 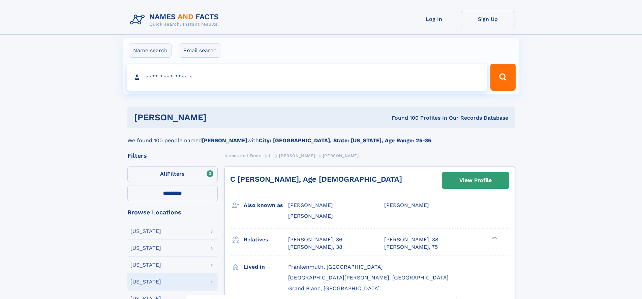 I want to click on h3: Relatives, so click(x=266, y=239).